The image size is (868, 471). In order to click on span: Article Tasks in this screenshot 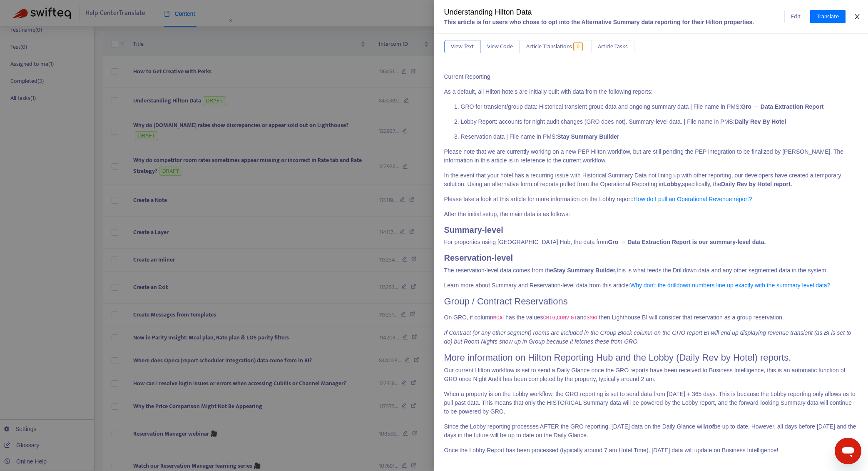, I will do `click(612, 46)`.